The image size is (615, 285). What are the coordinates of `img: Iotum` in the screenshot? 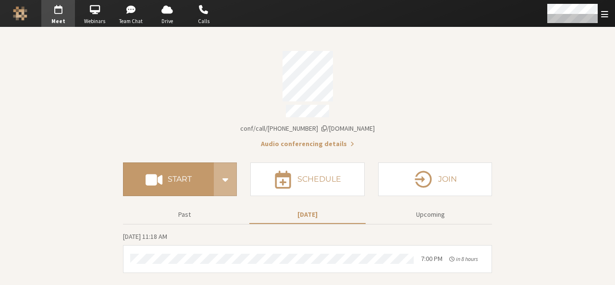 It's located at (20, 13).